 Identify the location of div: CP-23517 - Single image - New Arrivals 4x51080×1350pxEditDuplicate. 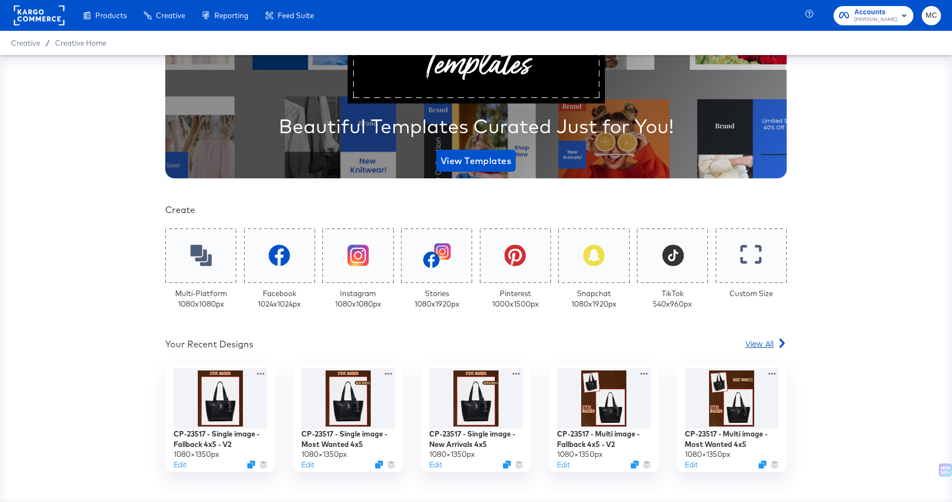
(476, 418).